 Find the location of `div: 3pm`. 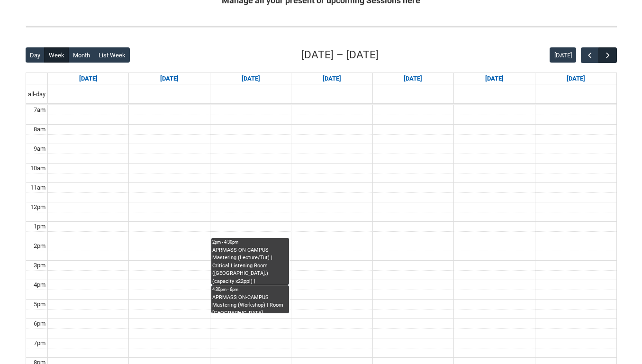

div: 3pm is located at coordinates (39, 265).